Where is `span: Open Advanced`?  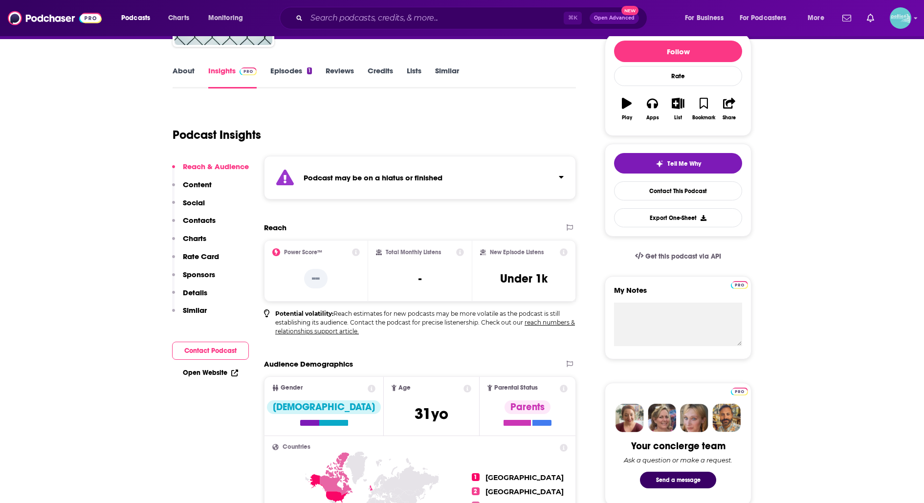
span: Open Advanced is located at coordinates (614, 18).